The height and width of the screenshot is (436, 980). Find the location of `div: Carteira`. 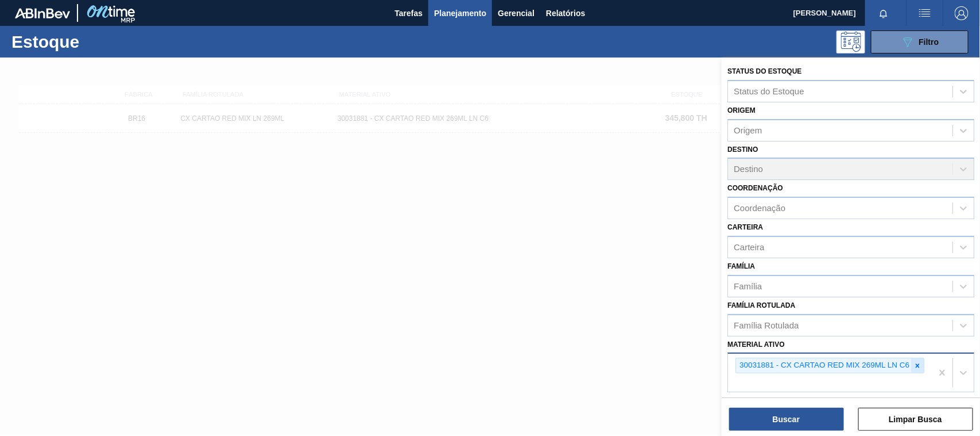

div: Carteira is located at coordinates (749, 246).